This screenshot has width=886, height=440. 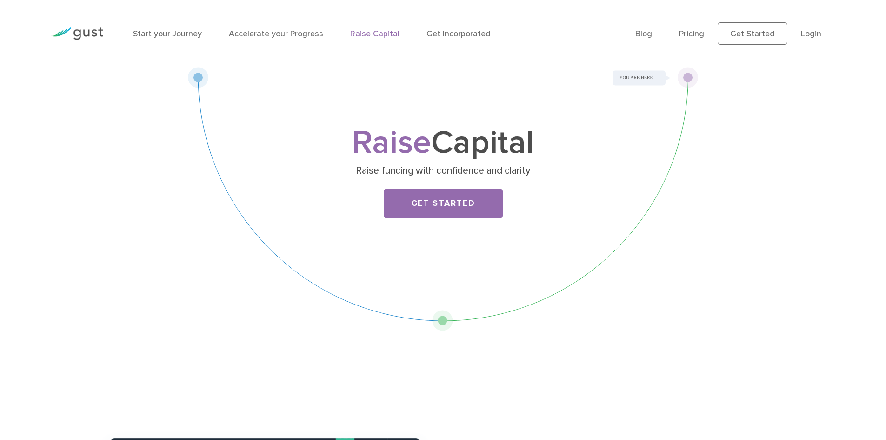 What do you see at coordinates (644, 34) in the screenshot?
I see `a: Blog` at bounding box center [644, 34].